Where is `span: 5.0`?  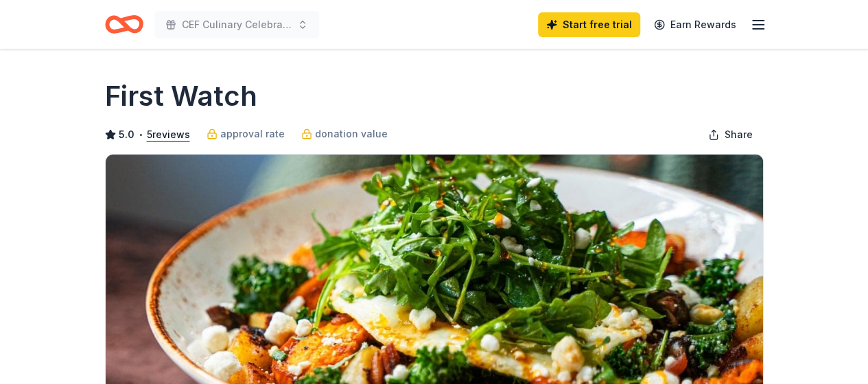 span: 5.0 is located at coordinates (126, 135).